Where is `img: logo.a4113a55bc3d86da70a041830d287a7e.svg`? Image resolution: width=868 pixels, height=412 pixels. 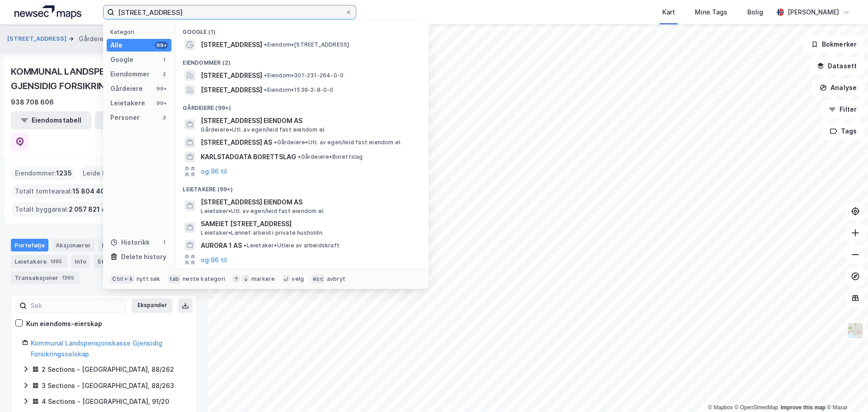 img: logo.a4113a55bc3d86da70a041830d287a7e.svg is located at coordinates (48, 12).